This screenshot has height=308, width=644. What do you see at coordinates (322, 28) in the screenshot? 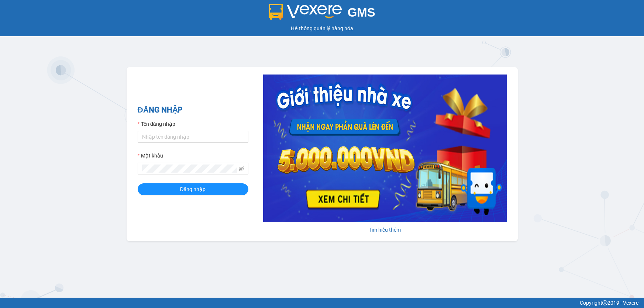
I see `div: Hệ thống quản lý hàng hóa` at bounding box center [322, 28].